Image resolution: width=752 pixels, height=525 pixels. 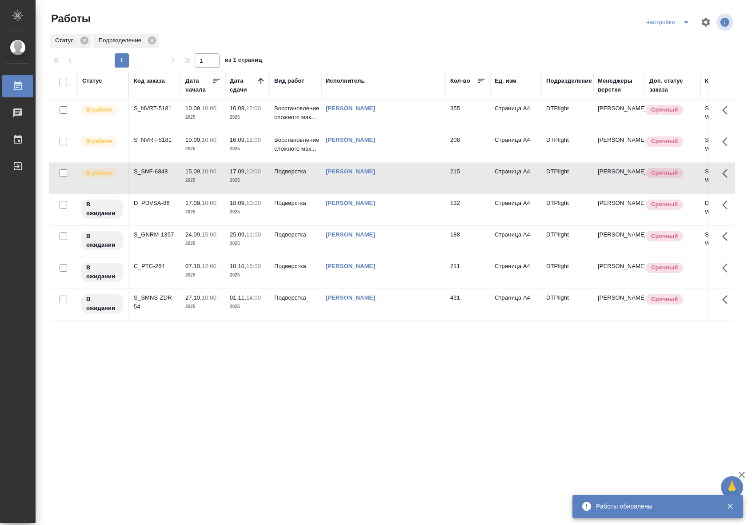 What do you see at coordinates (253, 266) in the screenshot?
I see `p: 15:00` at bounding box center [253, 266].